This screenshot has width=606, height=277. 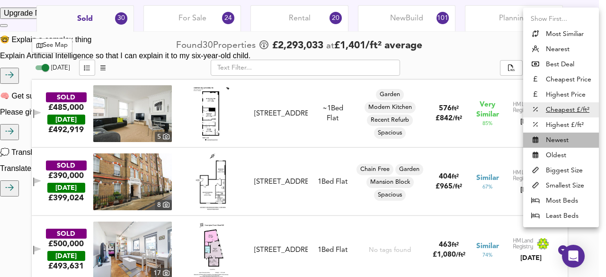 I want to click on li: Biggest Size, so click(x=561, y=170).